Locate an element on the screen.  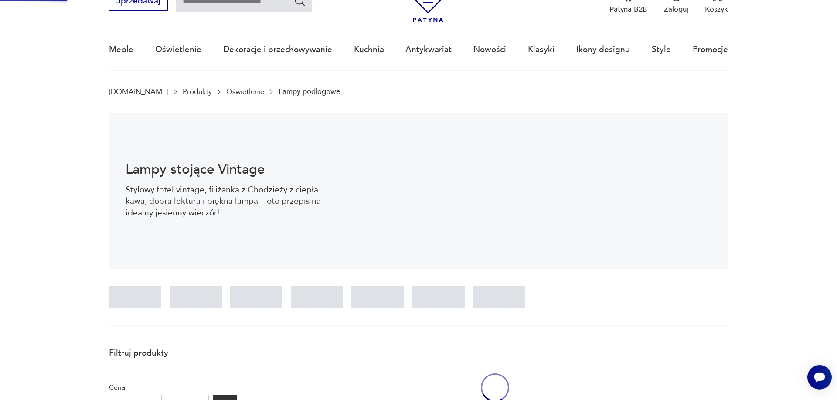
p: Koszyk is located at coordinates (716, 9).